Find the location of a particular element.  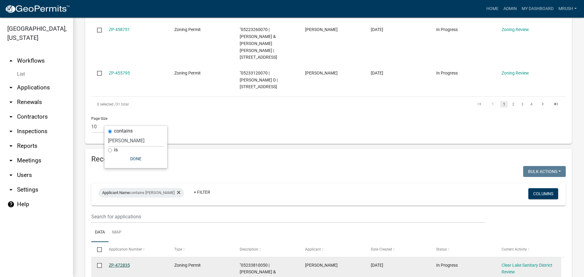

span: "05223260070 | CARTER JOSEPH T & CARTER JANELLE ANDERSON | 15458 DODGE AVE is located at coordinates (258, 43).